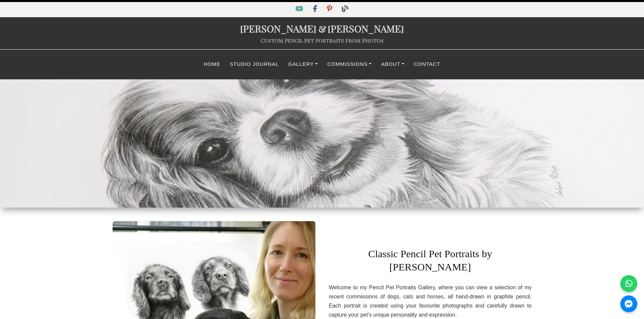 The image size is (644, 319). I want to click on a: Messenger, so click(629, 304).